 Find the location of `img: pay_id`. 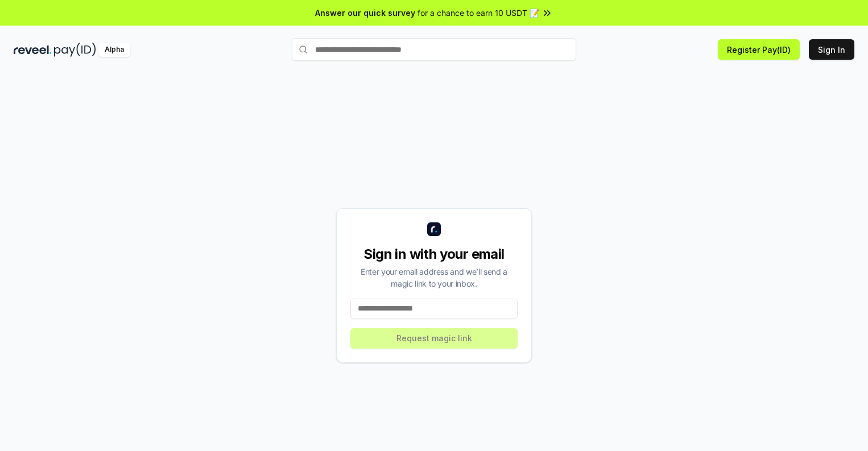

img: pay_id is located at coordinates (75, 50).